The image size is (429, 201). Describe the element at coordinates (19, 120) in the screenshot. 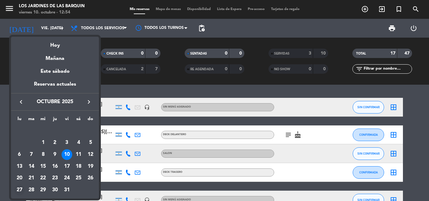

I see `th: lunes` at that location.